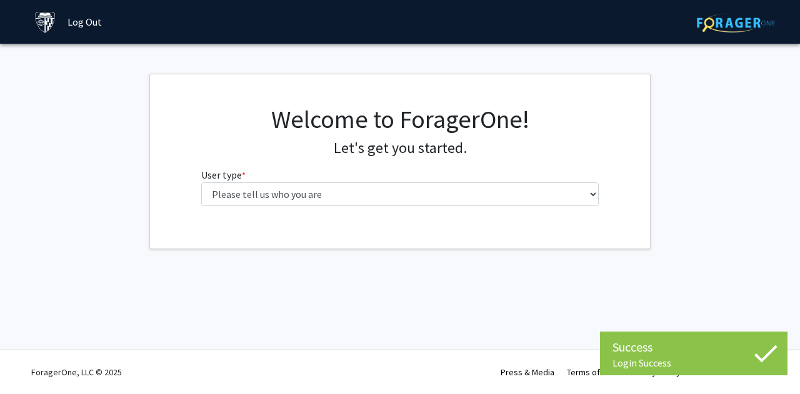 The width and height of the screenshot is (800, 394). What do you see at coordinates (694, 347) in the screenshot?
I see `div: Success` at bounding box center [694, 347].